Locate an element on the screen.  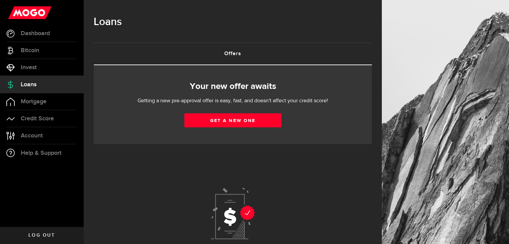
span: Dashboard is located at coordinates (35, 33).